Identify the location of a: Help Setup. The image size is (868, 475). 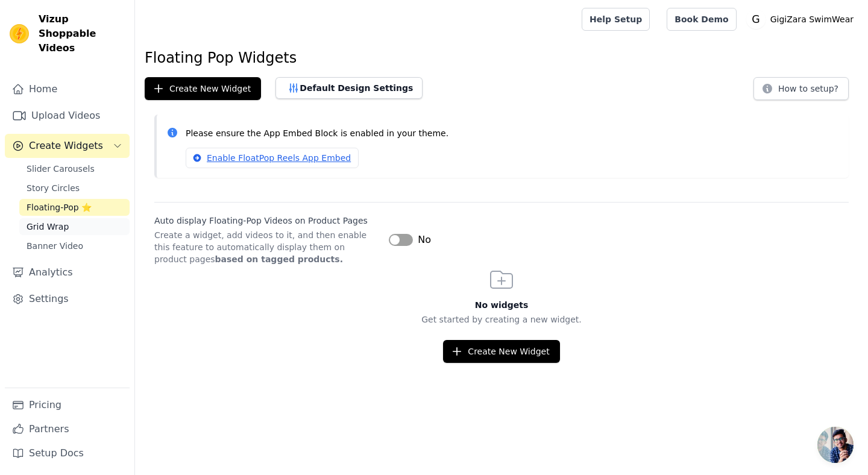
(615, 19).